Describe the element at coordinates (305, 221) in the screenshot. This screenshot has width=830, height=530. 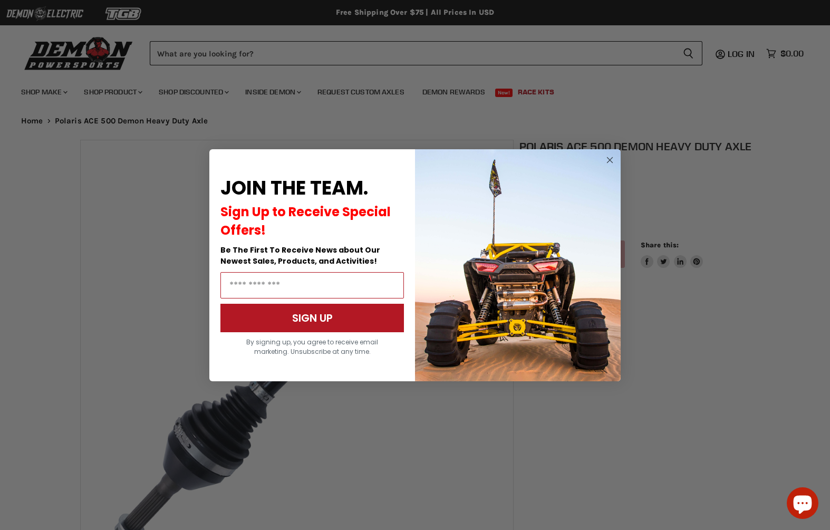
I see `span: Sign Up to Receive Special Offers!` at that location.